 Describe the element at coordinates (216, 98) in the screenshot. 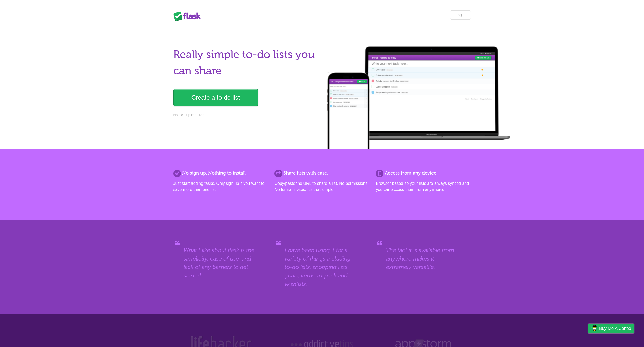

I see `a: Create a to-do list` at that location.